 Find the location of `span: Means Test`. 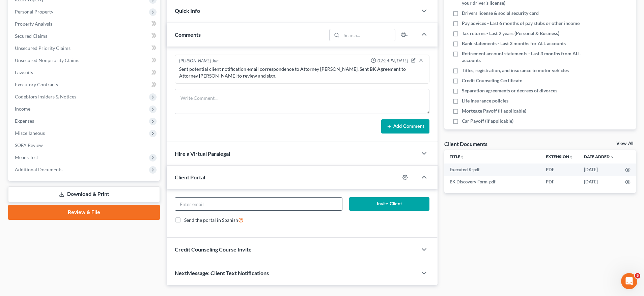

span: Means Test is located at coordinates (27, 157).